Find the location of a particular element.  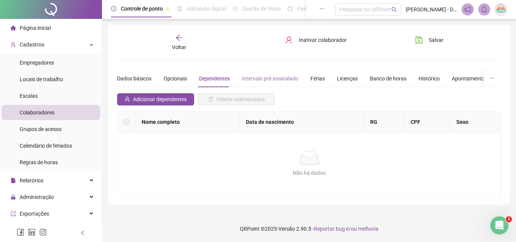

div: Dependentes is located at coordinates (214, 79).